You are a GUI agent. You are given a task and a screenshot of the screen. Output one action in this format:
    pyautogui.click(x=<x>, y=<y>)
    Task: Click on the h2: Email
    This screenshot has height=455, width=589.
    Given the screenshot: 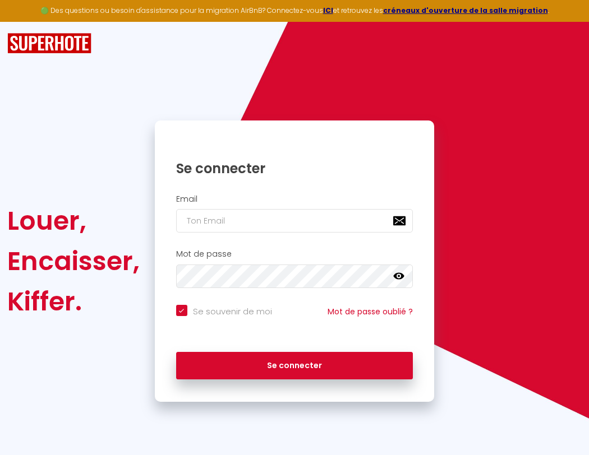 What is the action you would take?
    pyautogui.click(x=294, y=199)
    